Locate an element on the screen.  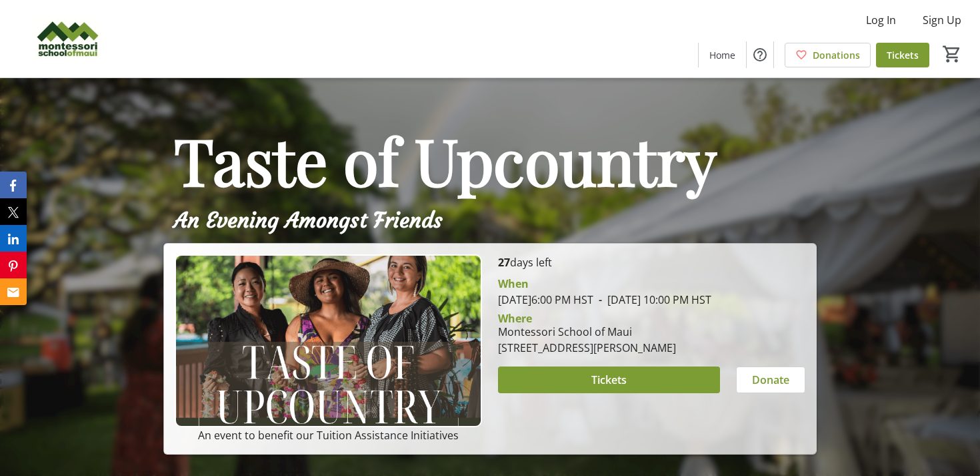
span: Log In is located at coordinates (881, 20).